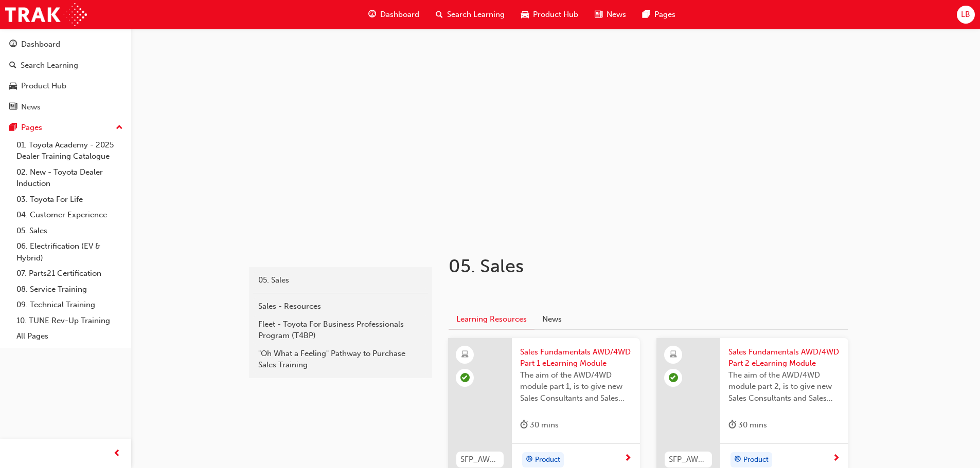 This screenshot has width=980, height=468. I want to click on a: Dashboard, so click(65, 44).